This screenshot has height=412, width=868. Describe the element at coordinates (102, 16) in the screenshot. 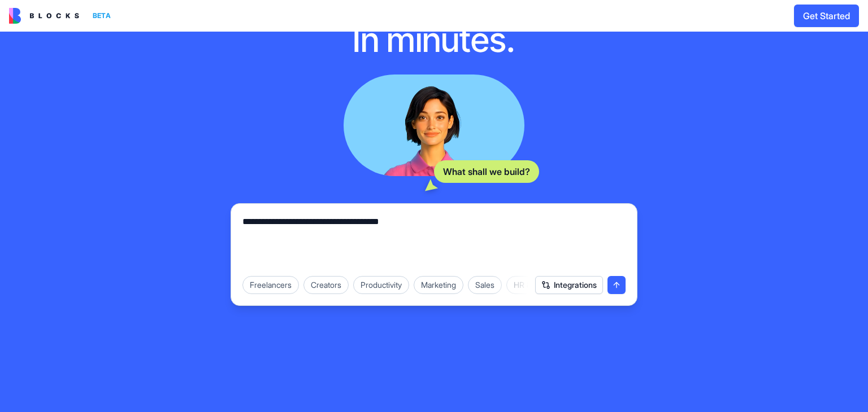

I see `div: BETA` at that location.